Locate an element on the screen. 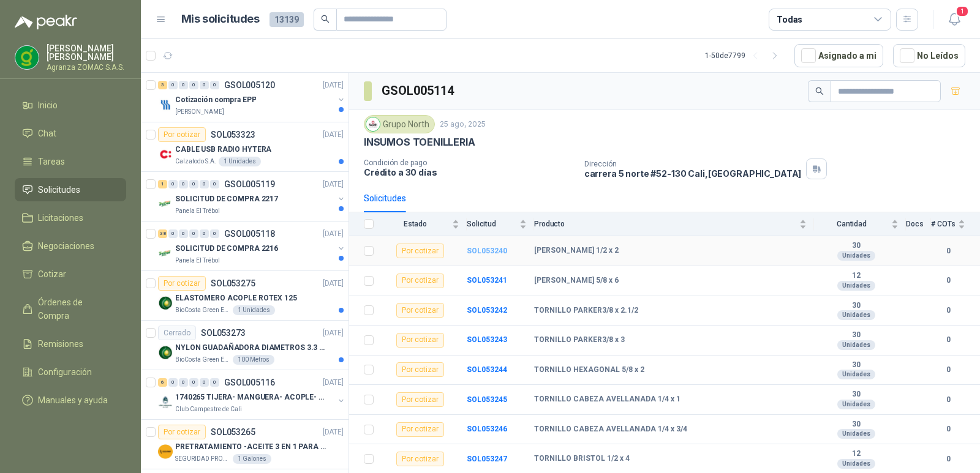 Image resolution: width=980 pixels, height=473 pixels. div: Cerrado is located at coordinates (177, 333).